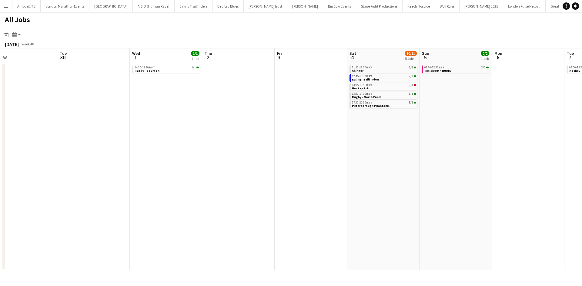 This screenshot has width=582, height=286. I want to click on button: Stage Right Productions, so click(379, 6).